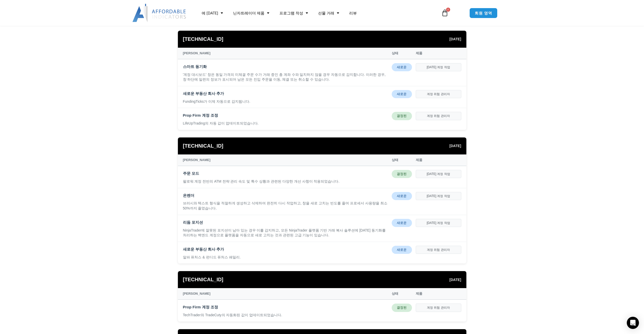  What do you see at coordinates (445, 13) in the screenshot?
I see `a: 0` at bounding box center [445, 13].